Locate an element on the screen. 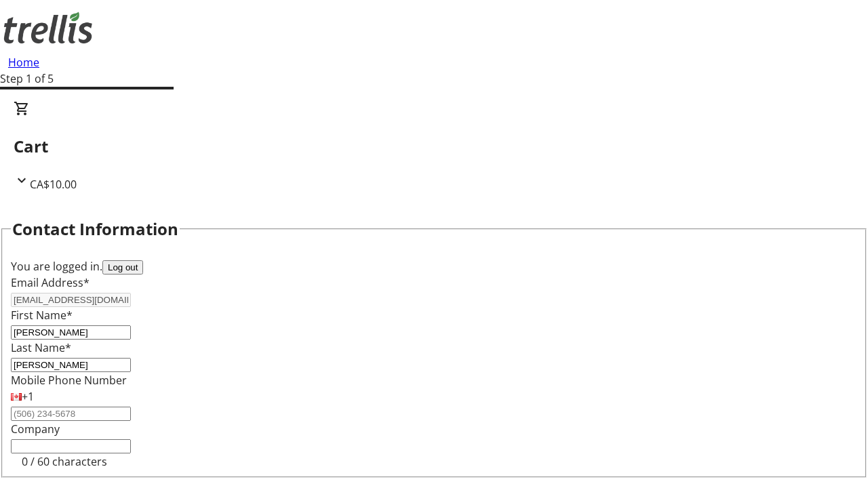 This screenshot has width=868, height=488. label: First Name* is located at coordinates (41, 315).